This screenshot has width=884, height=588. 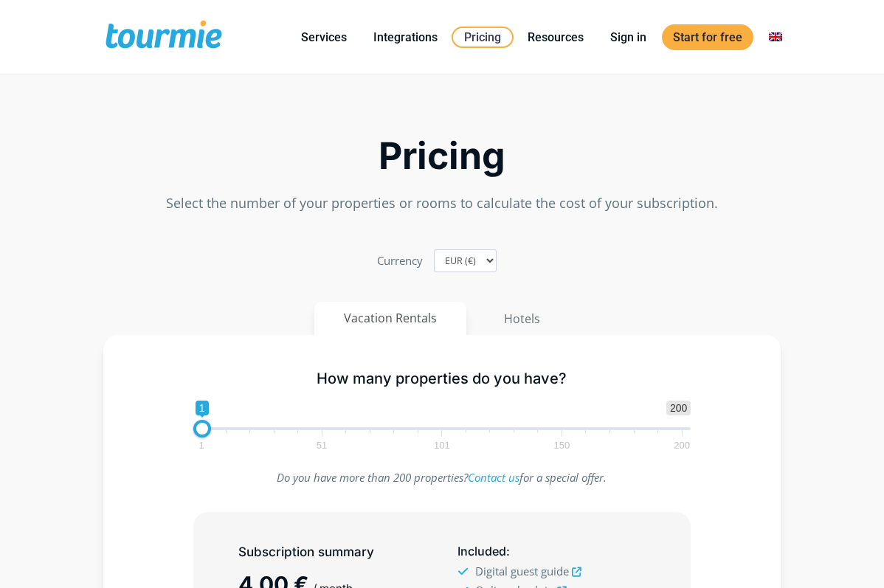 What do you see at coordinates (442, 156) in the screenshot?
I see `h2: Pricing` at bounding box center [442, 156].